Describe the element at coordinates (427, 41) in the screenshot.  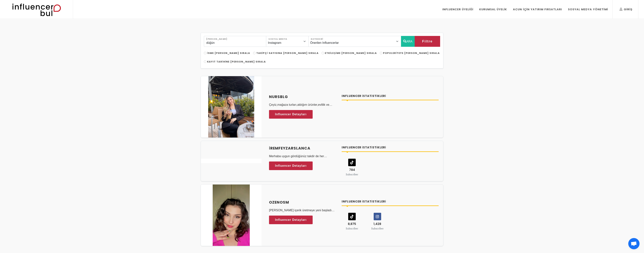
I see `span: Filtre` at that location.